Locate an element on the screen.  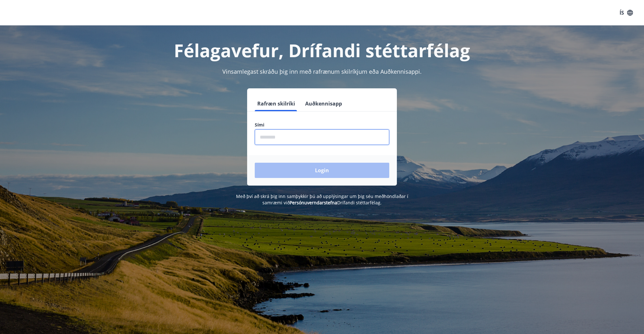
button: Auðkennisapp is located at coordinates (324, 104).